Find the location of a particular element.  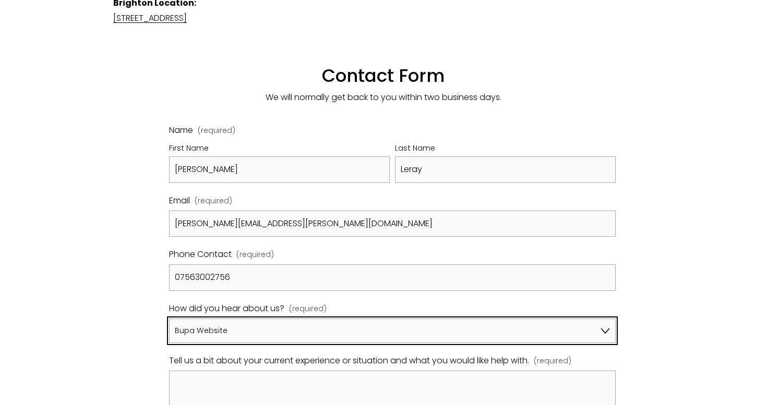

span: Tell us a bit about your current experience or situation and what you would like help with. is located at coordinates (349, 361).